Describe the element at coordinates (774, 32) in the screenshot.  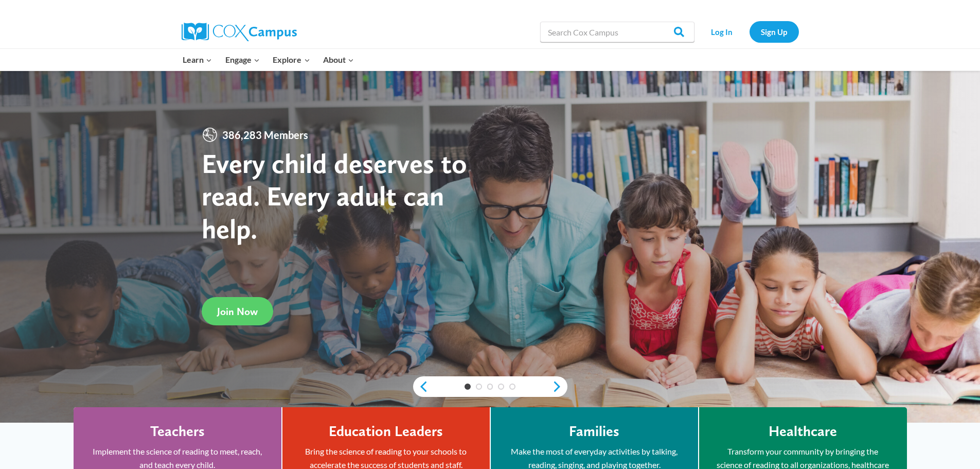
I see `a: Sign Up` at that location.